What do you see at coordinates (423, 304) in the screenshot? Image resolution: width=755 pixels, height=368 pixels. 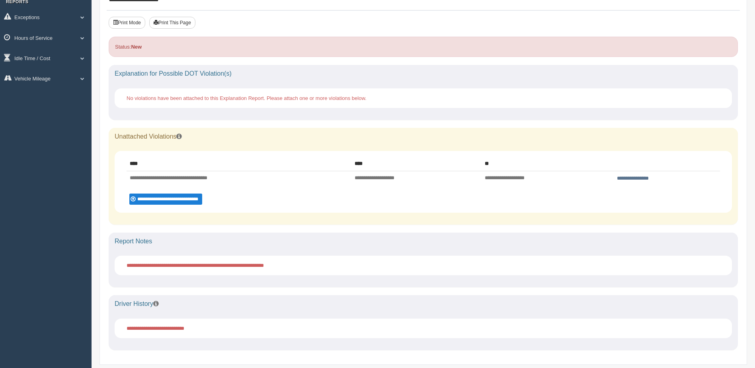 I see `div: Driver History` at bounding box center [423, 304].